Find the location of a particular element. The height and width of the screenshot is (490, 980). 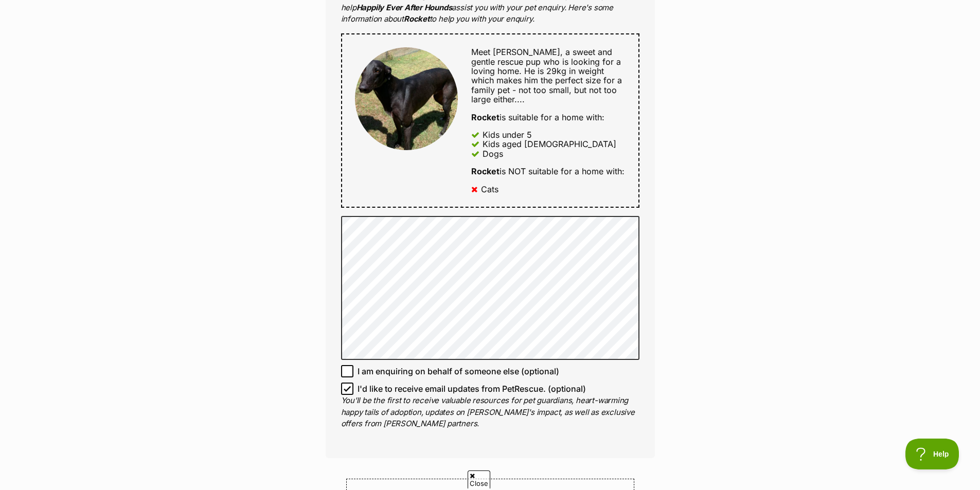

div: Kids under 5 is located at coordinates (507, 135).